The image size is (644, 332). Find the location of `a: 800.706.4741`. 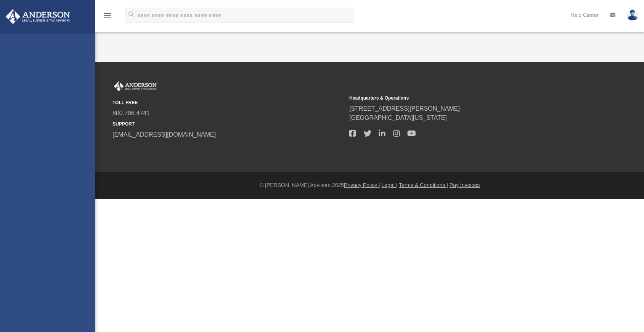

a: 800.706.4741 is located at coordinates (131, 113).